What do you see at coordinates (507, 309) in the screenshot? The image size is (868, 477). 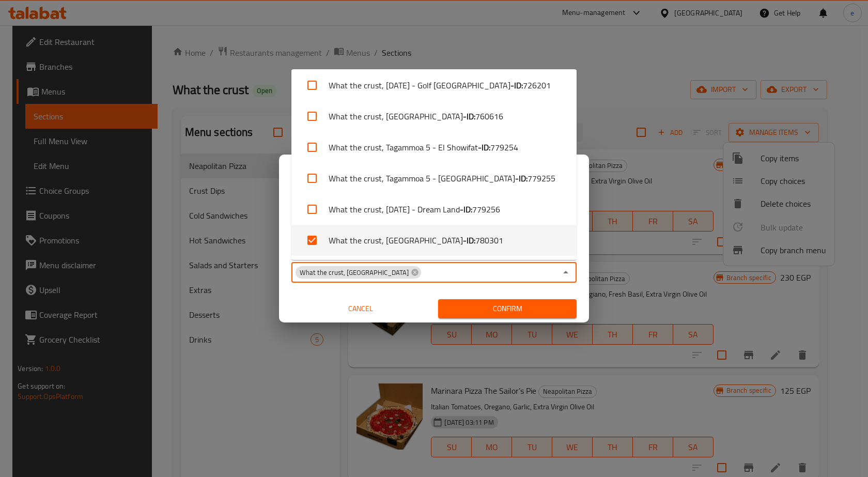 I see `span: Confirm` at bounding box center [507, 309].